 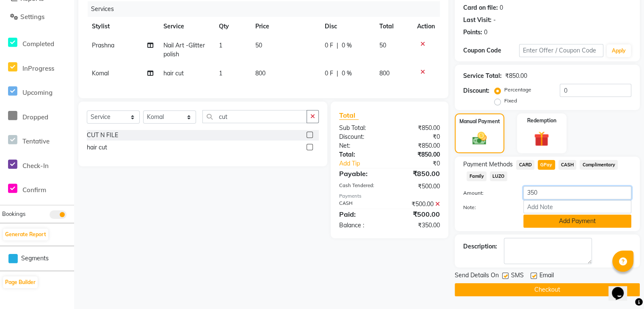 I want to click on span: Email, so click(x=546, y=276).